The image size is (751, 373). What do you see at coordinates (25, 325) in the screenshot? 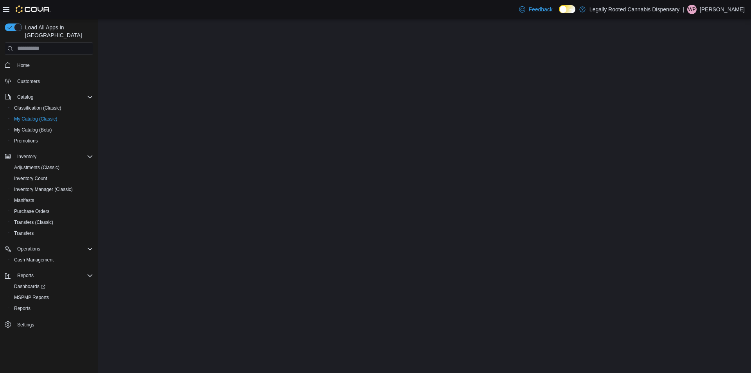
I see `a: Settings` at bounding box center [25, 325].